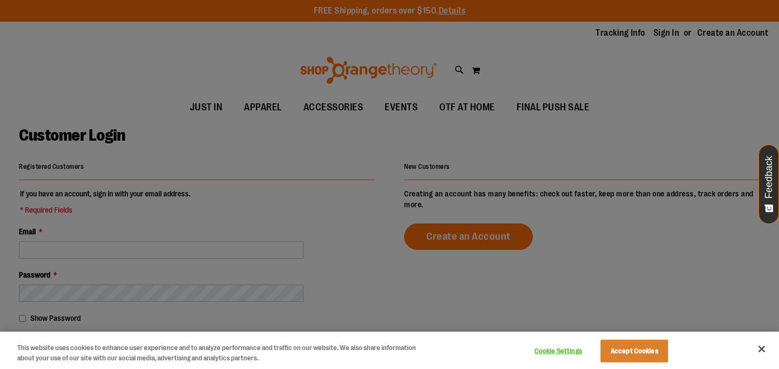 The width and height of the screenshot is (779, 369). Describe the element at coordinates (634, 351) in the screenshot. I see `button: Accept Cookies` at that location.